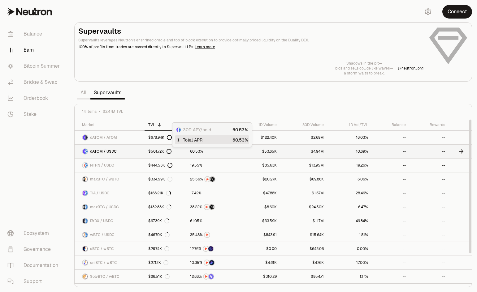 Image resolution: width=477 pixels, height=292 pixels. Describe the element at coordinates (84, 277) in the screenshot. I see `img: SolvBTC Logo` at that location.